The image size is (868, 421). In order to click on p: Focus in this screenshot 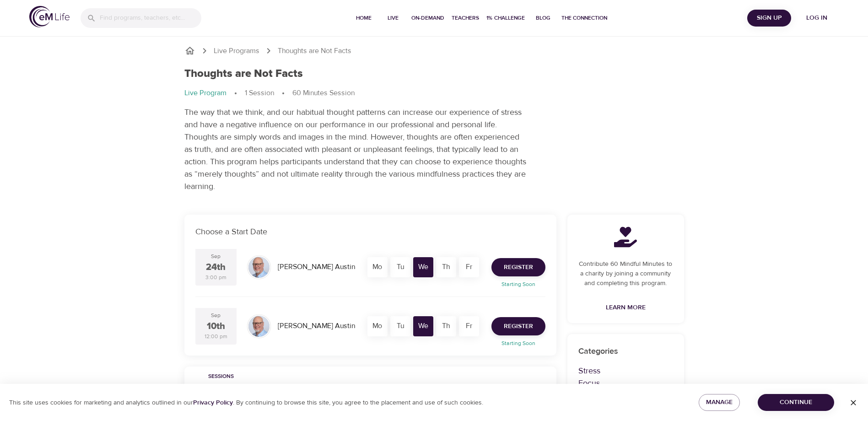, I will do `click(626, 383)`.